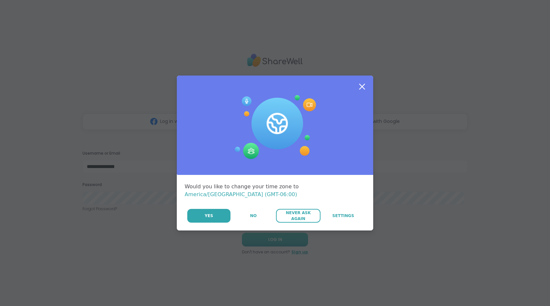 The width and height of the screenshot is (550, 306). What do you see at coordinates (253, 216) in the screenshot?
I see `span: No` at bounding box center [253, 216].